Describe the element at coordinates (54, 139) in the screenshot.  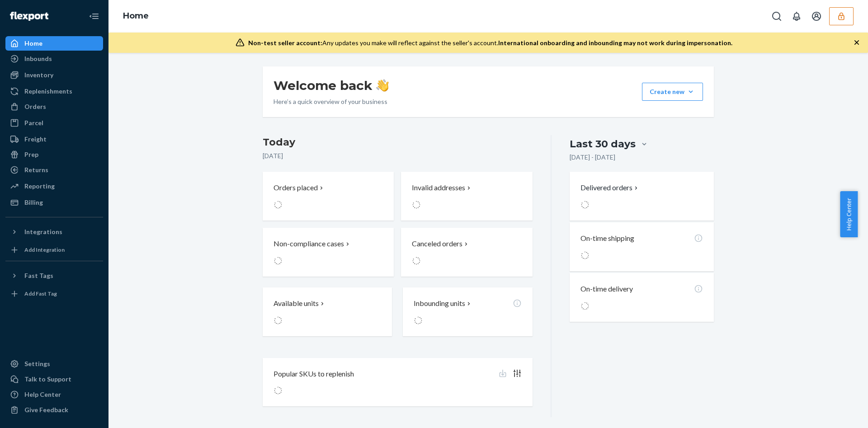
I see `a: Freight` at that location.